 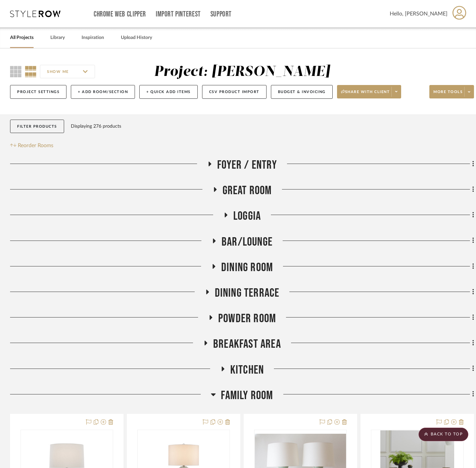 What do you see at coordinates (247, 190) in the screenshot?
I see `span: Great Room` at bounding box center [247, 190].